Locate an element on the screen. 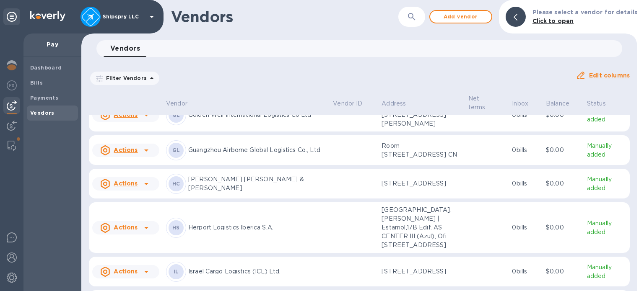 The width and height of the screenshot is (644, 291). h1: Vendors is located at coordinates (285, 17).